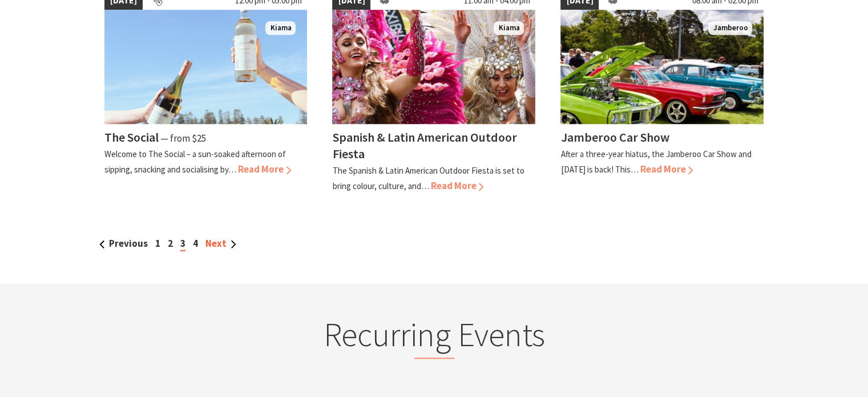  What do you see at coordinates (195, 244) in the screenshot?
I see `a: 4` at bounding box center [195, 244].